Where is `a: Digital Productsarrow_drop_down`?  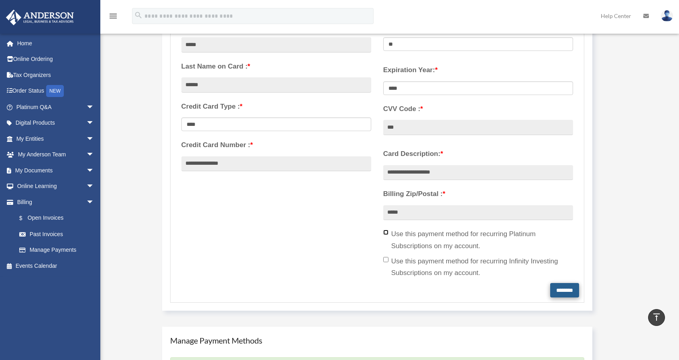 a: Digital Productsarrow_drop_down is located at coordinates (56, 123).